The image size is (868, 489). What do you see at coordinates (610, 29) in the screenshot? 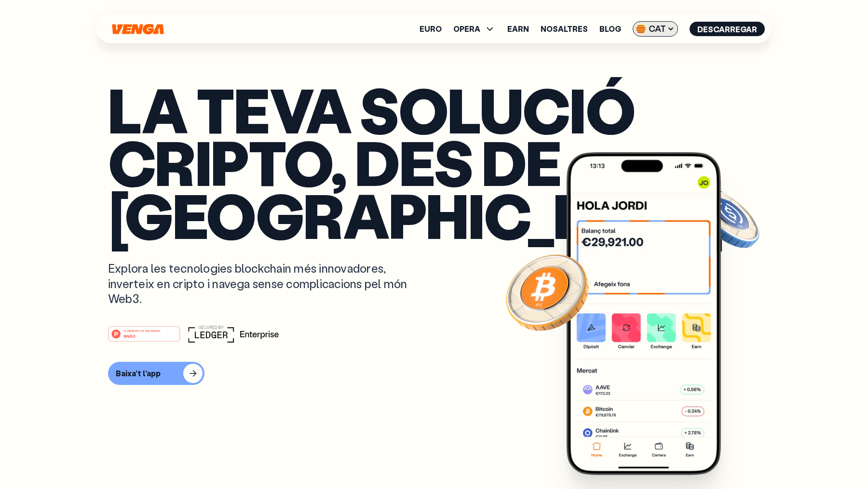
I see `a: Blog` at bounding box center [610, 29].